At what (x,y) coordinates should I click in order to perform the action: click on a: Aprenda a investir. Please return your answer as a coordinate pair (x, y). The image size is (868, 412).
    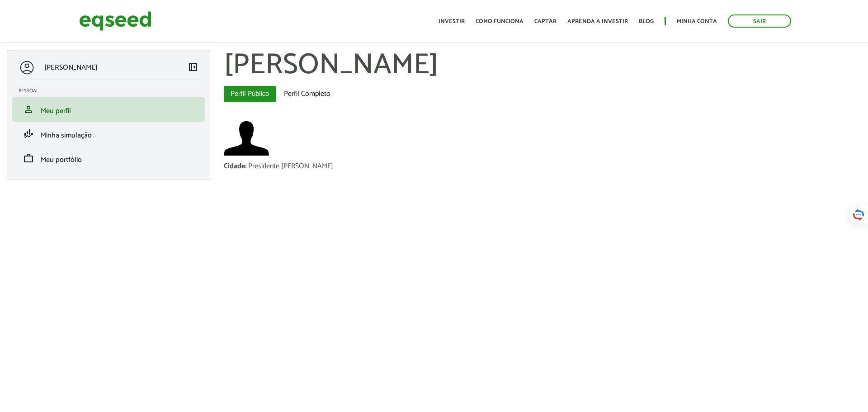
    Looking at the image, I should click on (598, 21).